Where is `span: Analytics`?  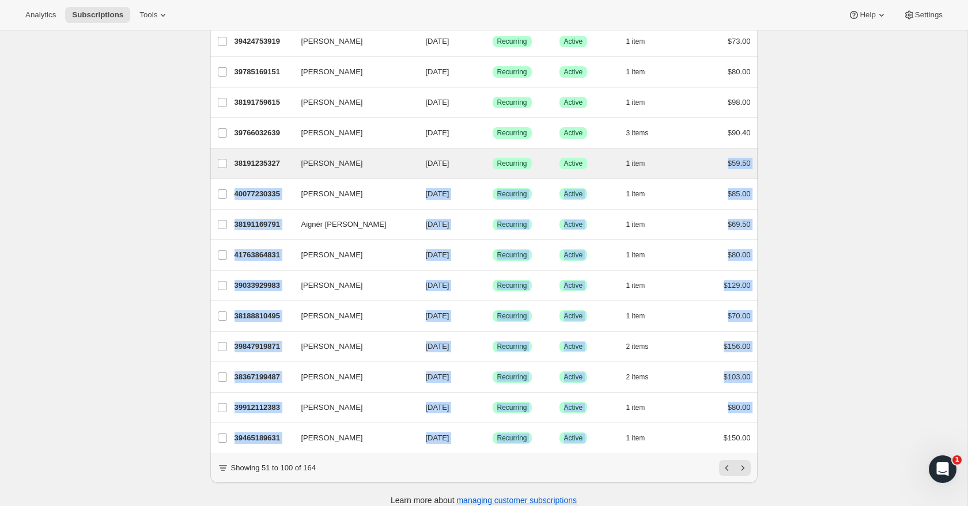
span: Analytics is located at coordinates (40, 15).